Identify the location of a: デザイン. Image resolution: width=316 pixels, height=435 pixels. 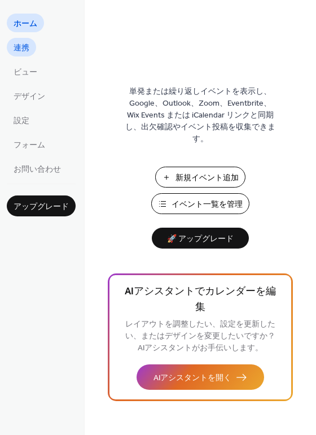
(29, 95).